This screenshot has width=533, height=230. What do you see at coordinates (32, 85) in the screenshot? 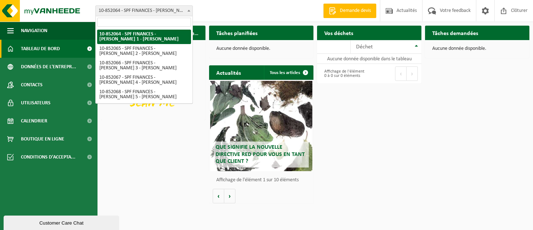
I see `span: Contacts` at bounding box center [32, 85].